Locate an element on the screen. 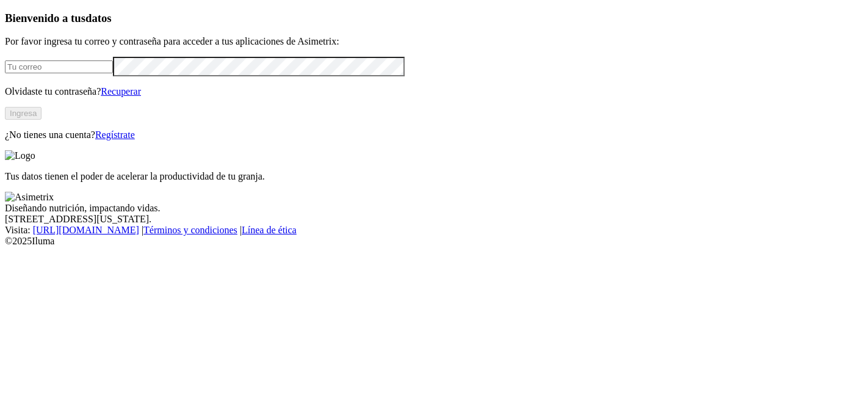 The image size is (868, 397). a: Línea de ética is located at coordinates (269, 230).